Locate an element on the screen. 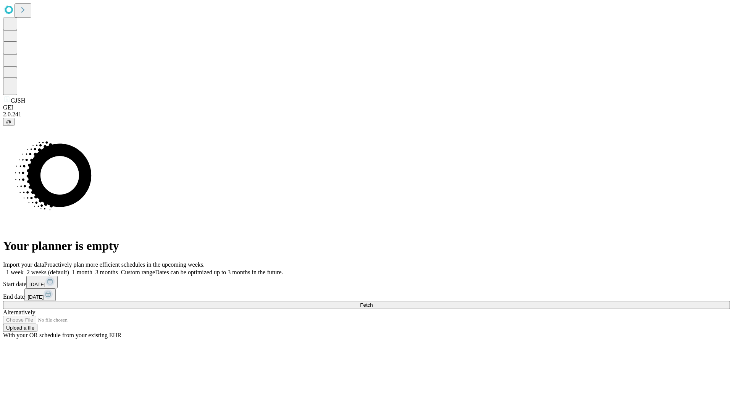 This screenshot has height=412, width=733. span: Alternatively is located at coordinates (19, 312).